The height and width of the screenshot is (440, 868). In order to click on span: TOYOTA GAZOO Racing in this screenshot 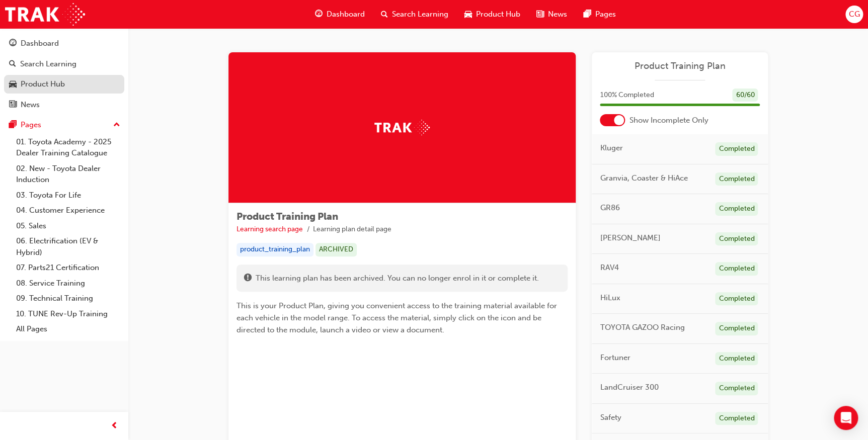, I will do `click(642, 327)`.